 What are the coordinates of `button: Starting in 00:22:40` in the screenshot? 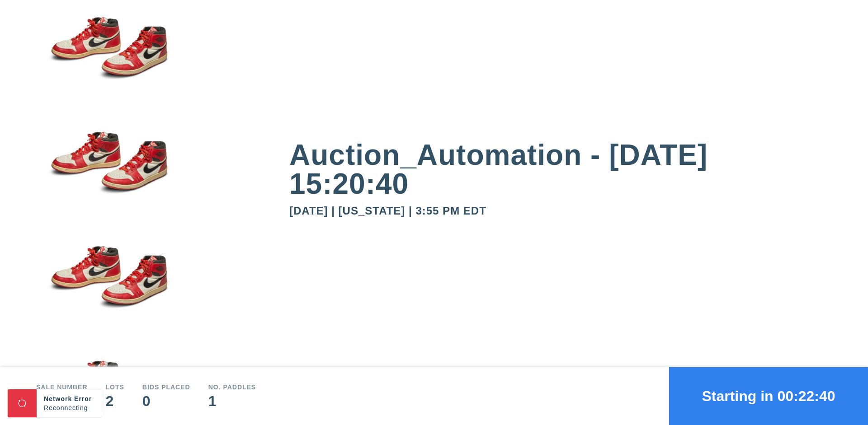 It's located at (769, 396).